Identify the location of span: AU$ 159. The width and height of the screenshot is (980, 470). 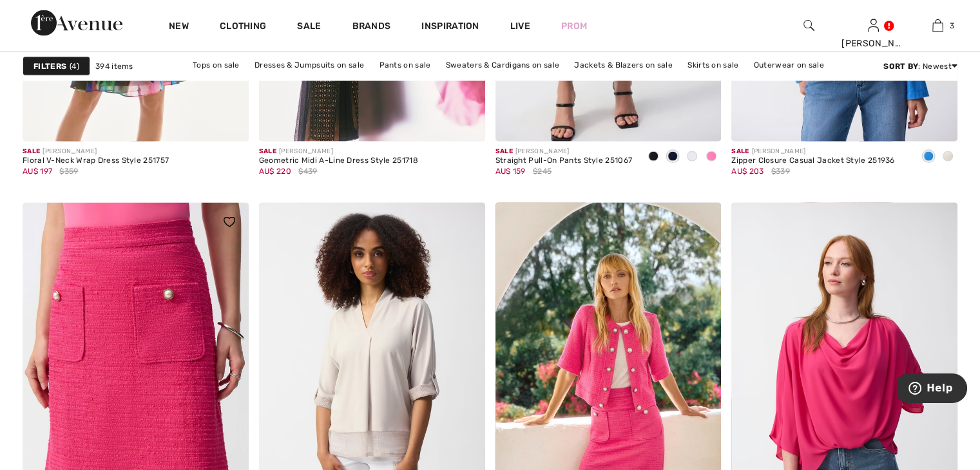
(510, 171).